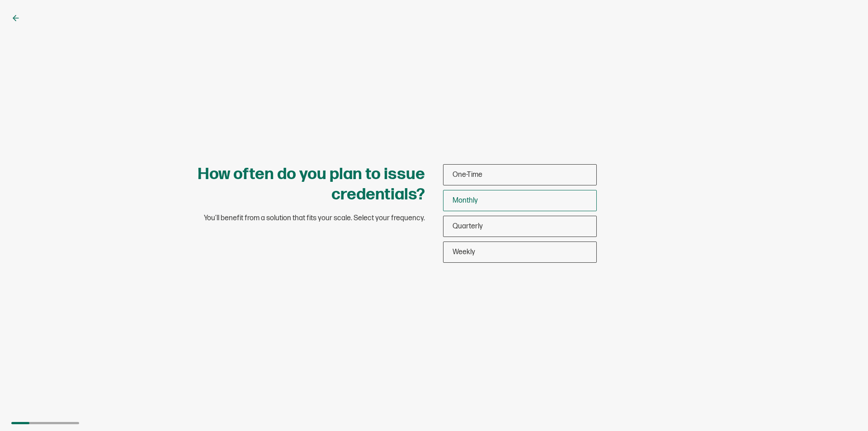 Image resolution: width=868 pixels, height=431 pixels. I want to click on span: You’ll benefit from a solution that fits your scale. Select your frequency., so click(314, 218).